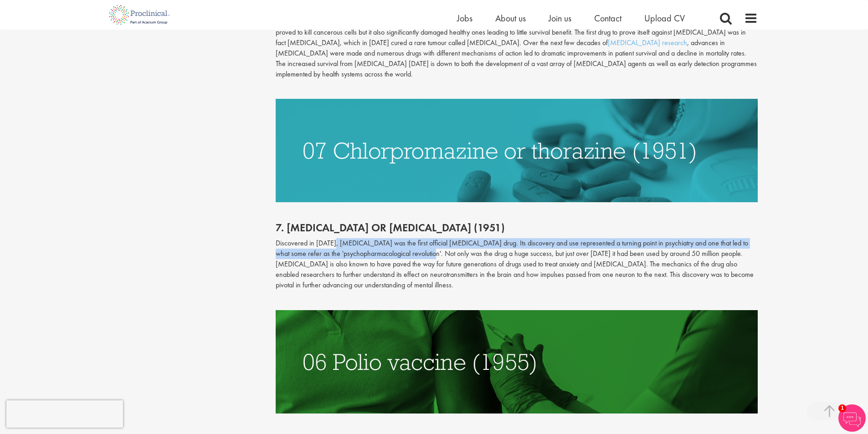 This screenshot has width=868, height=434. What do you see at coordinates (560, 19) in the screenshot?
I see `span: Join us` at bounding box center [560, 19].